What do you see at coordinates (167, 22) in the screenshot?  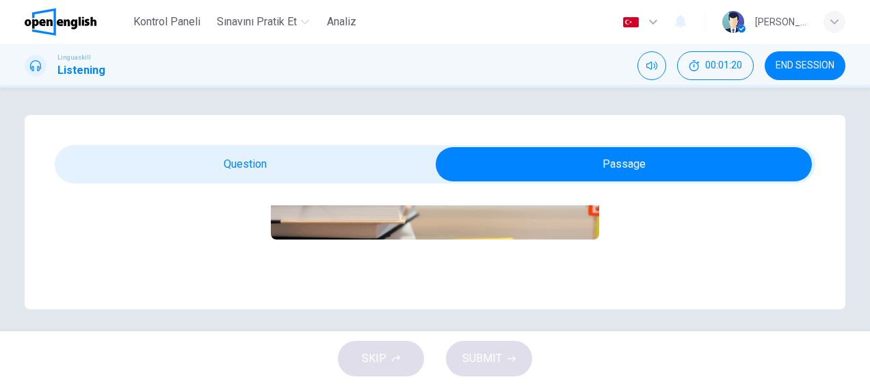 I see `button: Kontrol Paneli` at bounding box center [167, 22].